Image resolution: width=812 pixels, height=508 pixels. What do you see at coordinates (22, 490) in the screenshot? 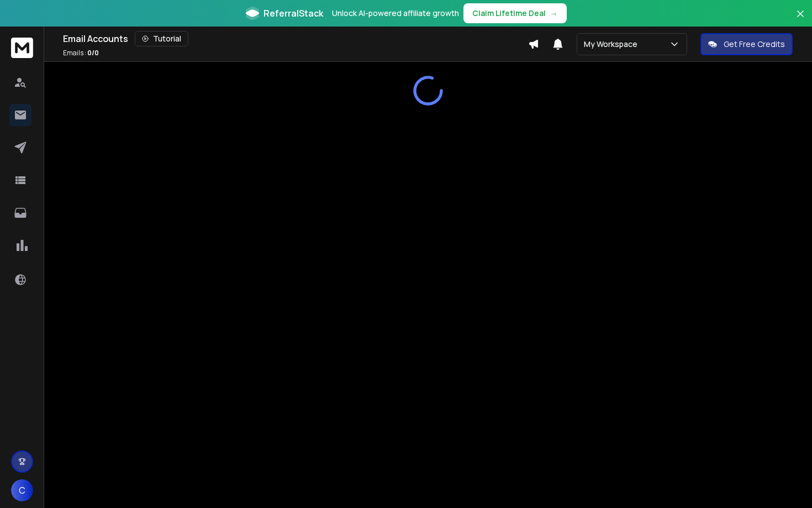
I see `button: C` at bounding box center [22, 490].